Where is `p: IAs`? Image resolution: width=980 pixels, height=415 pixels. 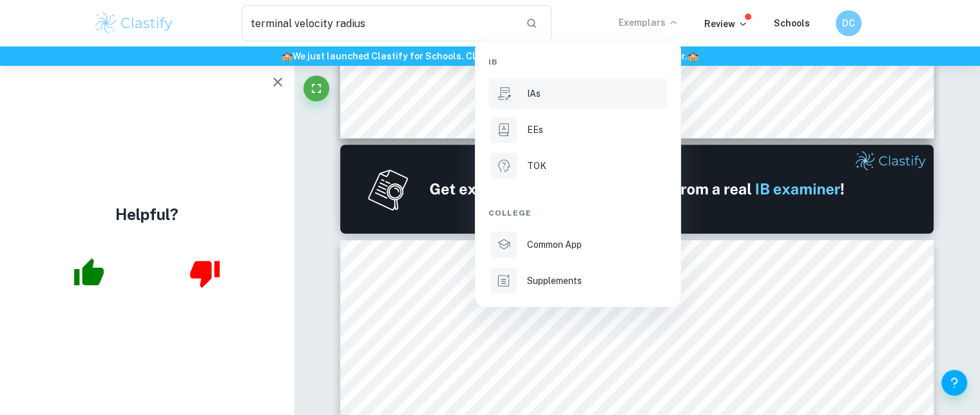 p: IAs is located at coordinates (533, 93).